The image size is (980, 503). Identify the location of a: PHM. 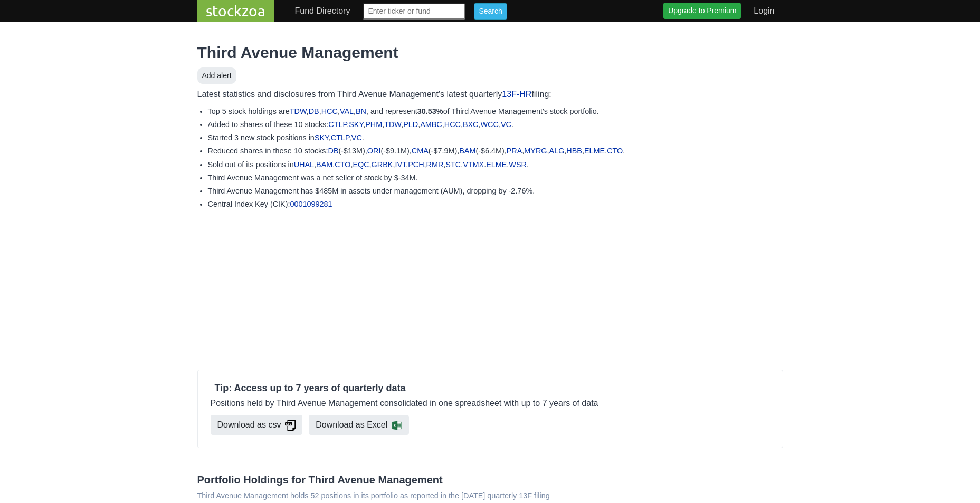
(373, 124).